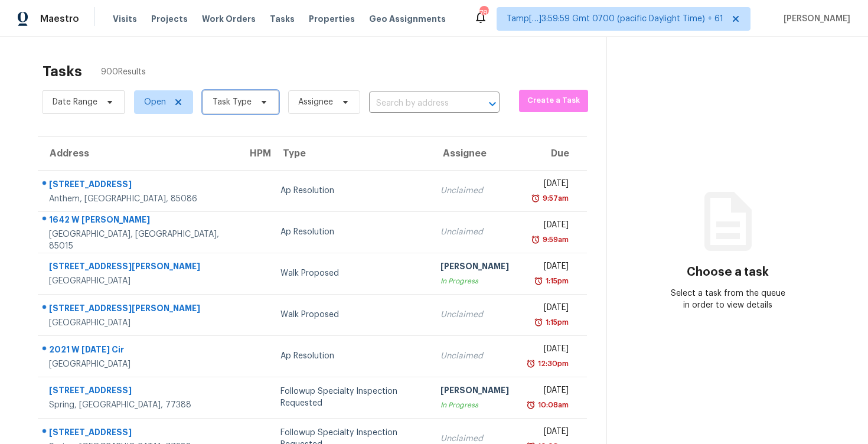 The image size is (868, 444). What do you see at coordinates (555, 199) in the screenshot?
I see `div: 9:57am` at bounding box center [555, 199].